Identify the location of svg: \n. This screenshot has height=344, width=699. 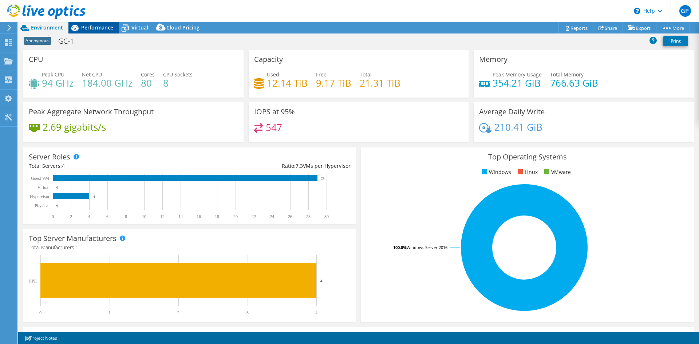
(637, 11).